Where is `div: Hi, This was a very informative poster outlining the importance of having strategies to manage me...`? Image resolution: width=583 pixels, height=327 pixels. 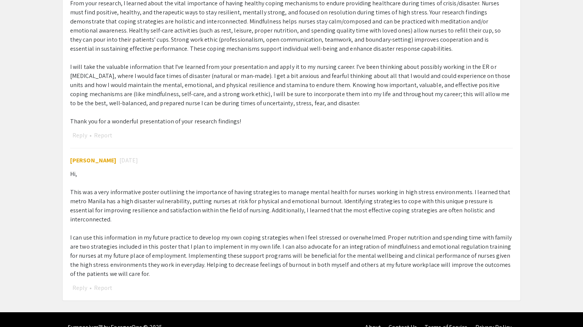
div: Hi, This was a very informative poster outlining the importance of having strategies to manage me... is located at coordinates (291, 224).